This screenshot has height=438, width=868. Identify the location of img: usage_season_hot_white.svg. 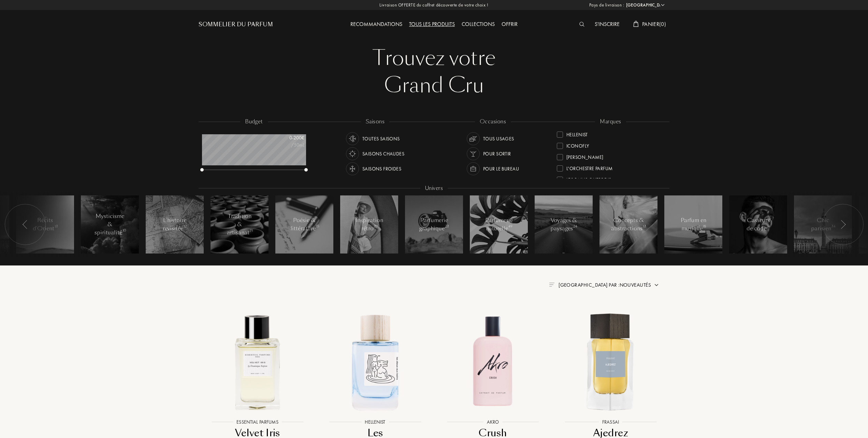
(352, 154).